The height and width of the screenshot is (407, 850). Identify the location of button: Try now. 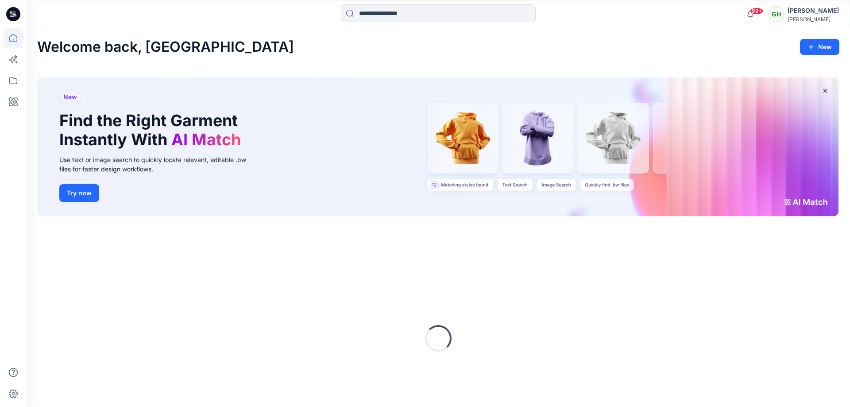
(79, 193).